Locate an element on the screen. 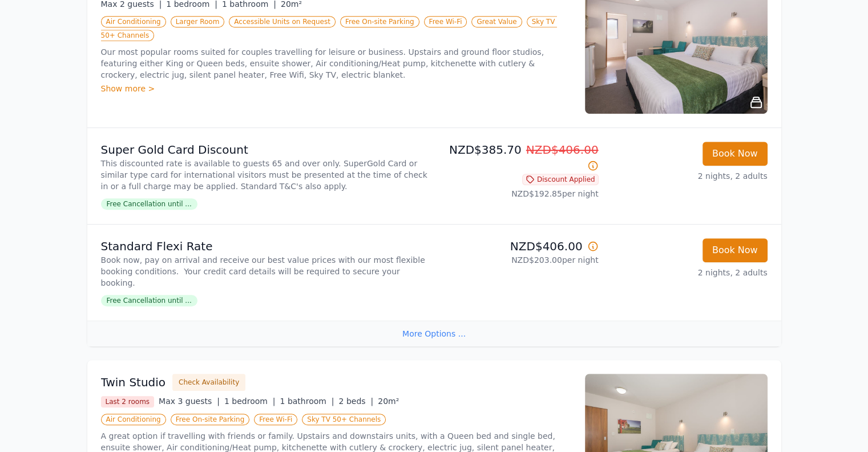 Image resolution: width=868 pixels, height=452 pixels. span: NZD$406.00 is located at coordinates (562, 150).